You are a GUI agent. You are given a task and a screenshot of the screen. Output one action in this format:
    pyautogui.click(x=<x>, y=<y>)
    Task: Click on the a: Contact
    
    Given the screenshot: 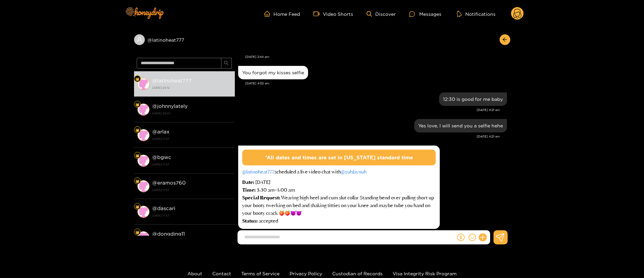 What is the action you would take?
    pyautogui.click(x=222, y=273)
    